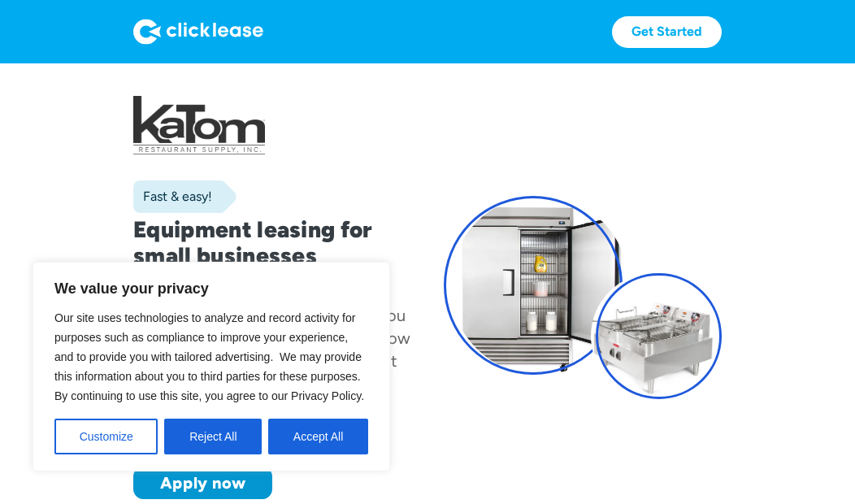 The width and height of the screenshot is (855, 504). I want to click on div: Fast & easy!, so click(172, 196).